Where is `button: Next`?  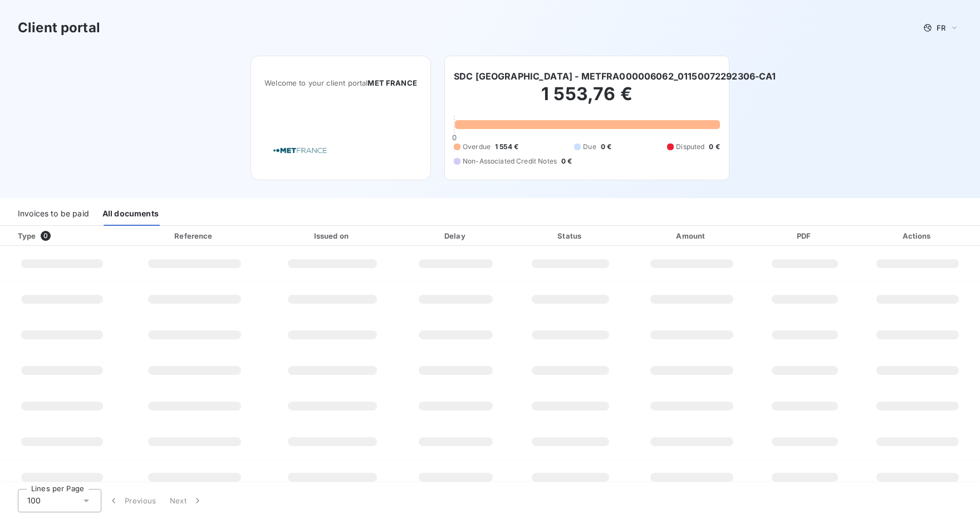
button: Next is located at coordinates (187, 501).